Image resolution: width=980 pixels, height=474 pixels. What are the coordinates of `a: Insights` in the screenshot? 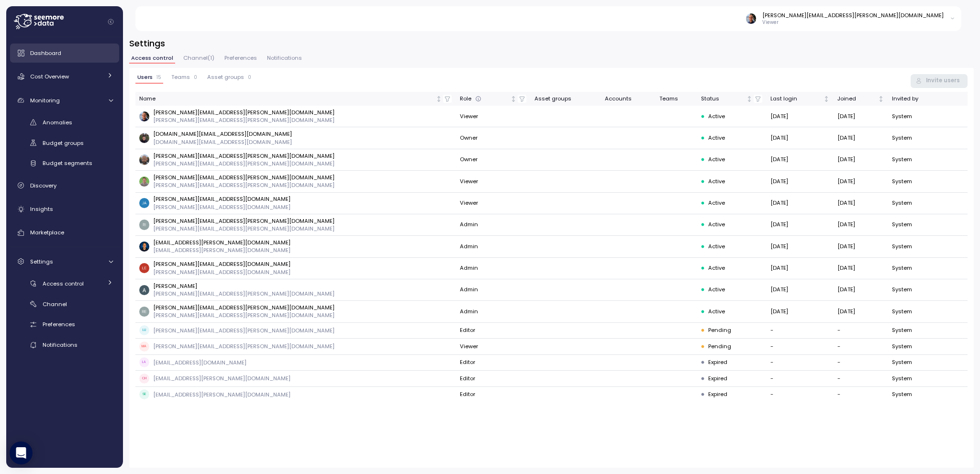 It's located at (65, 209).